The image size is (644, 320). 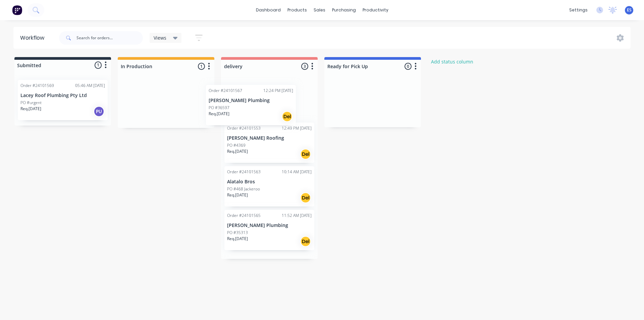 I want to click on div: settings, so click(x=579, y=10).